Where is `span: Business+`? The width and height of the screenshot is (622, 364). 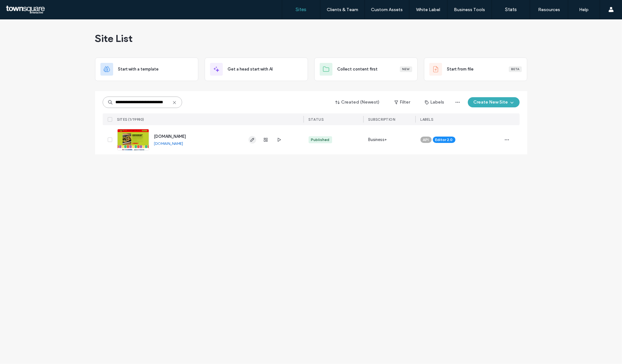 span: Business+ is located at coordinates (378, 140).